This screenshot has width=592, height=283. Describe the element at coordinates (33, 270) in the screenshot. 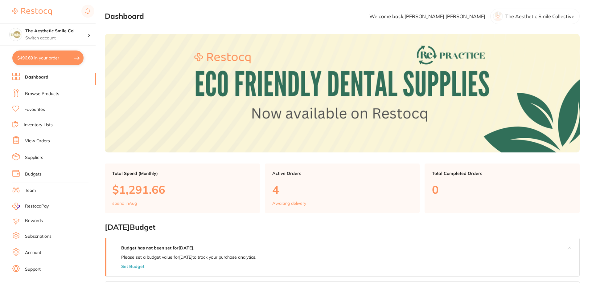

I see `a: Support` at that location.